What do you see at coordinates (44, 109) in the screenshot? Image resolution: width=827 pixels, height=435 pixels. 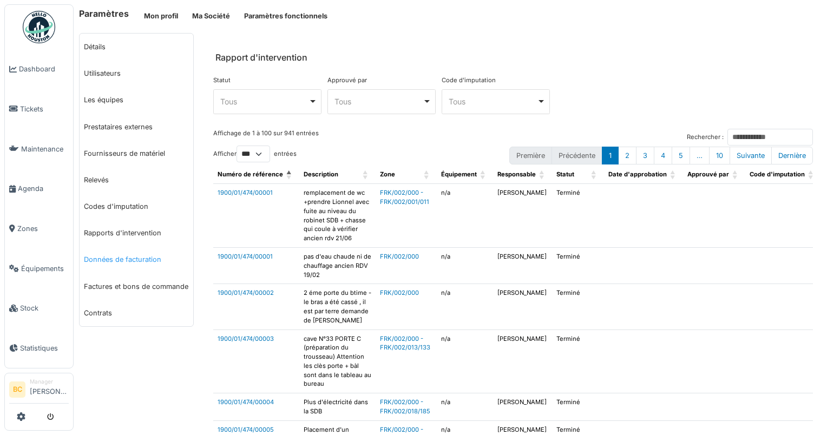 I see `span: Tickets` at bounding box center [44, 109].